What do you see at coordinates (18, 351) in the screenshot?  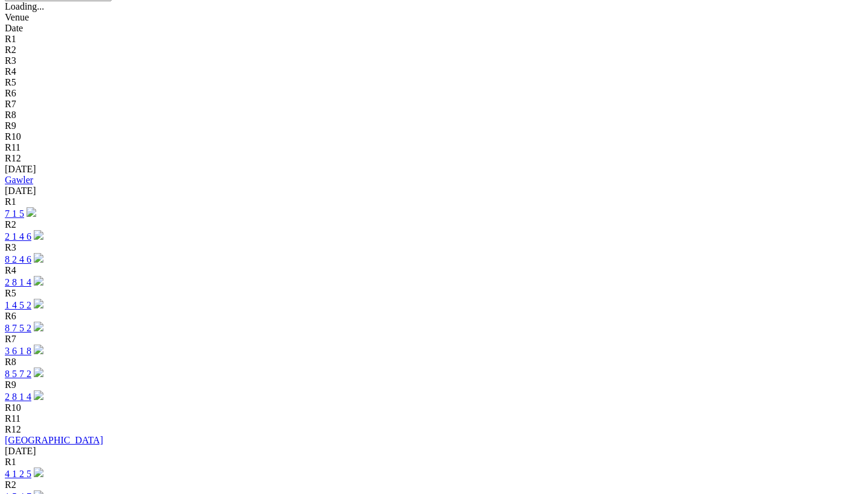 I see `a: 3 6 1 8` at bounding box center [18, 351].